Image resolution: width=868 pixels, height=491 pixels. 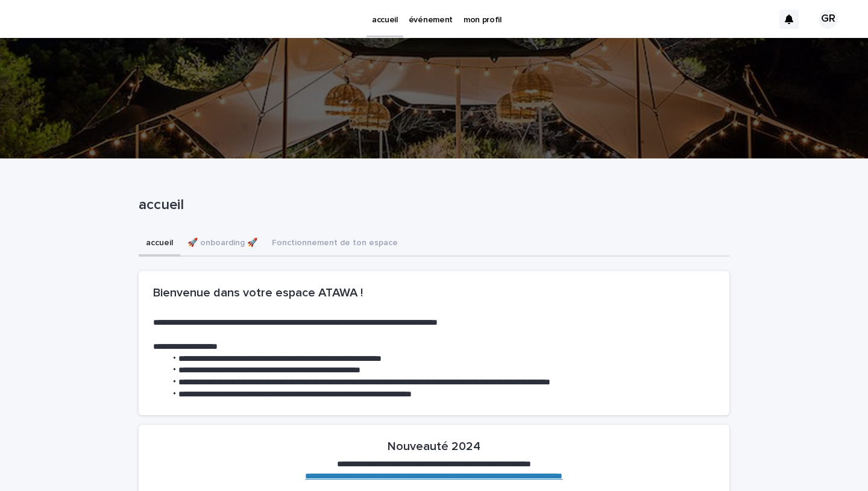 What do you see at coordinates (828, 19) in the screenshot?
I see `div: GR` at bounding box center [828, 19].